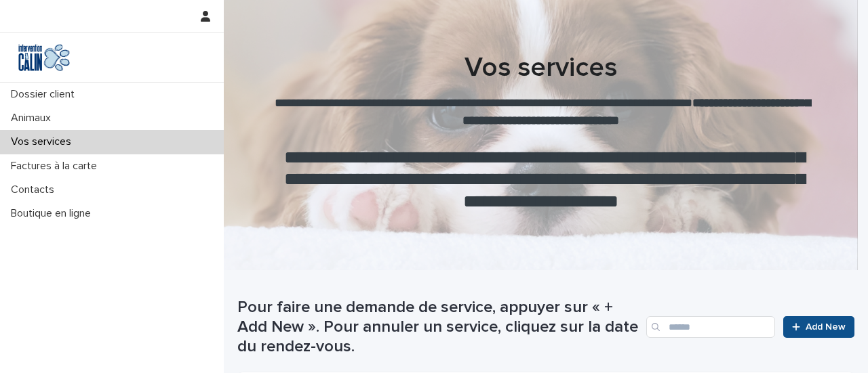 Image resolution: width=868 pixels, height=373 pixels. Describe the element at coordinates (44, 58) in the screenshot. I see `img: Y0SYDZVsQvbSeSFpbQoq` at that location.